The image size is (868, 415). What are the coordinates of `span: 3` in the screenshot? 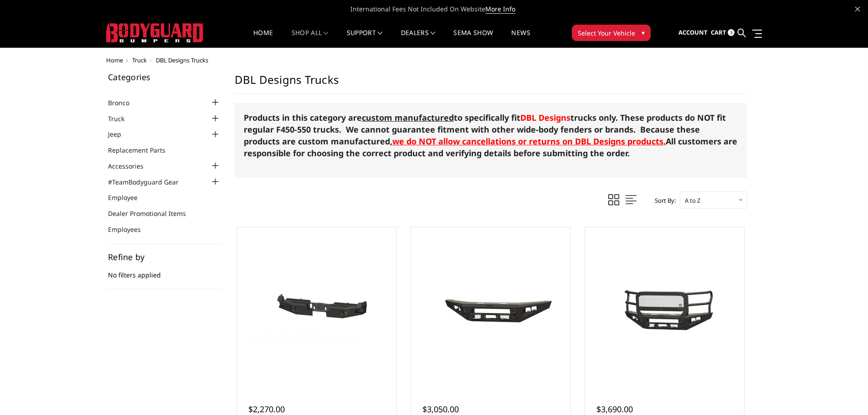 It's located at (731, 32).